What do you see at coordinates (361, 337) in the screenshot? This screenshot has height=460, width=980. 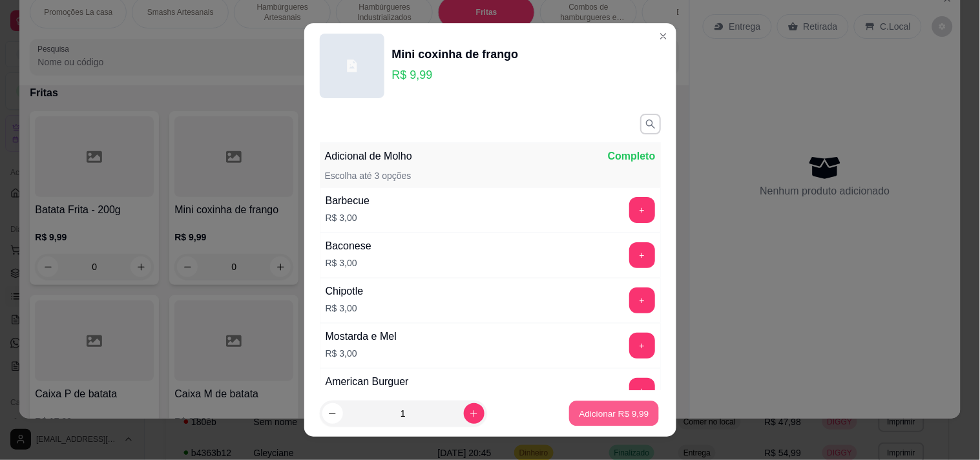 I see `div: Mostarda e Mel` at bounding box center [361, 337].